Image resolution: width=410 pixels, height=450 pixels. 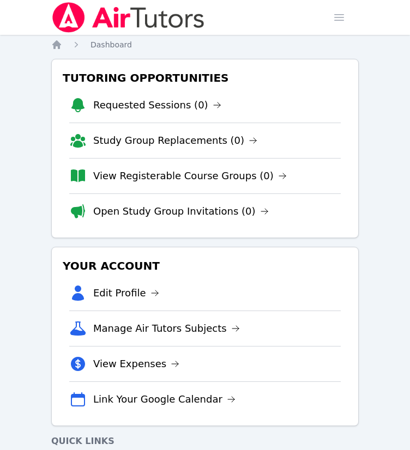 What do you see at coordinates (166, 329) in the screenshot?
I see `a: Manage Air Tutors Subjects` at bounding box center [166, 329].